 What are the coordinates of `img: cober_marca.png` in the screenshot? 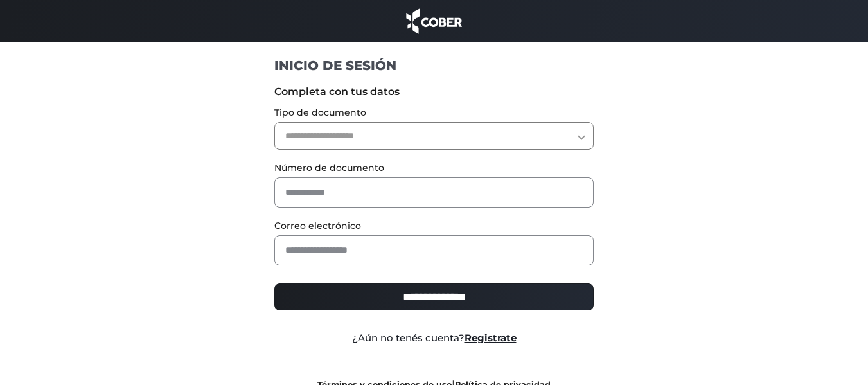 It's located at (434, 21).